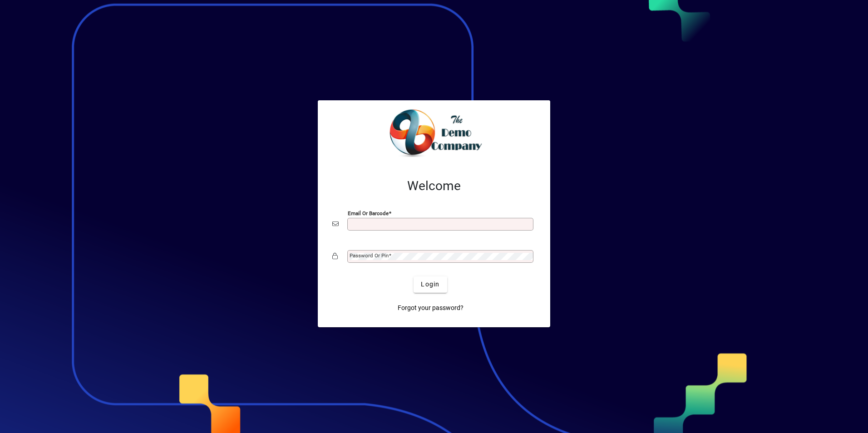 This screenshot has height=433, width=868. Describe the element at coordinates (368, 213) in the screenshot. I see `mat-label: Email or Barcode` at that location.